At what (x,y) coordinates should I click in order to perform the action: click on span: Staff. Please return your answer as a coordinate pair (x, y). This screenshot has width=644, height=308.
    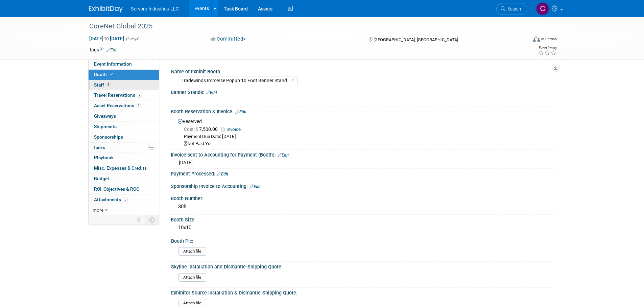
    Looking at the image, I should click on (102, 85).